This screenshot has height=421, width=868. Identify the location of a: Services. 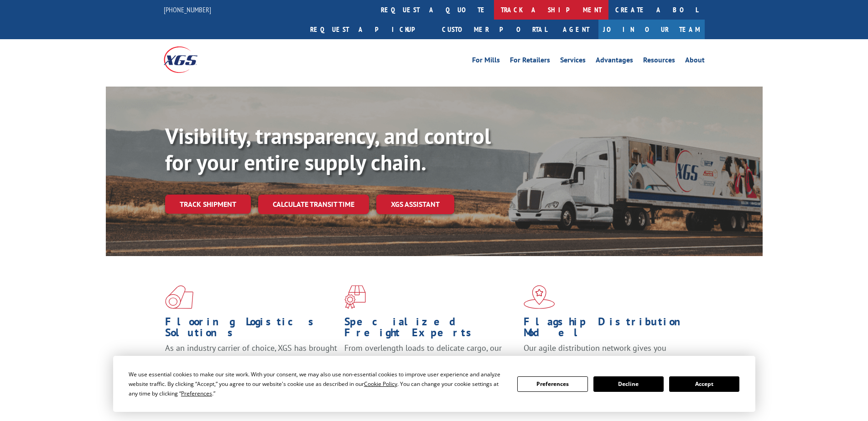
(573, 61).